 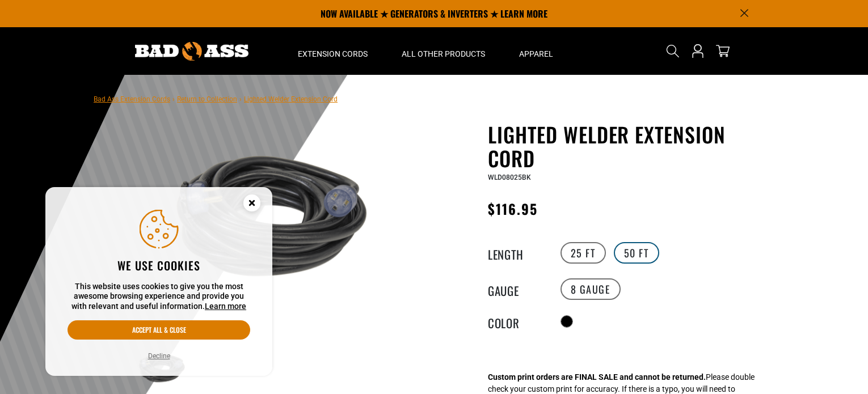 What do you see at coordinates (583, 253) in the screenshot?
I see `label: 25 FT` at bounding box center [583, 253].